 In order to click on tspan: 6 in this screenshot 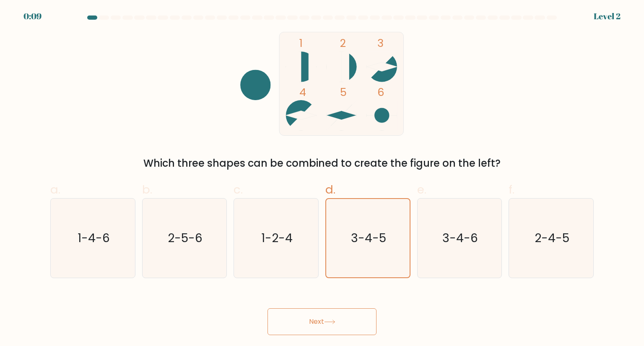, I will do `click(381, 92)`.